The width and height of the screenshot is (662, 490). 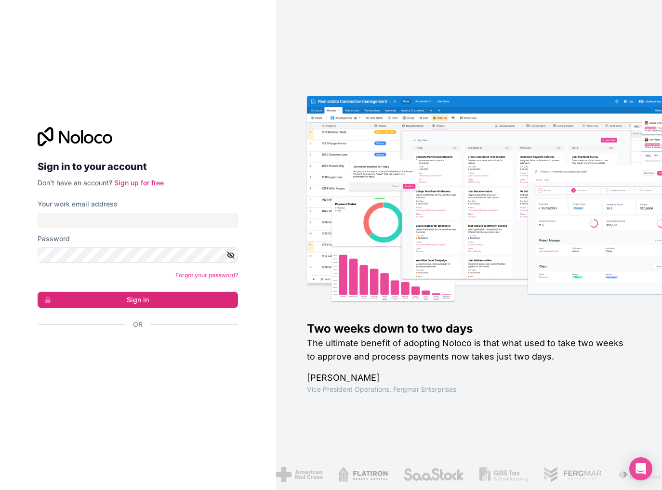 What do you see at coordinates (138, 325) in the screenshot?
I see `span: Or` at bounding box center [138, 325].